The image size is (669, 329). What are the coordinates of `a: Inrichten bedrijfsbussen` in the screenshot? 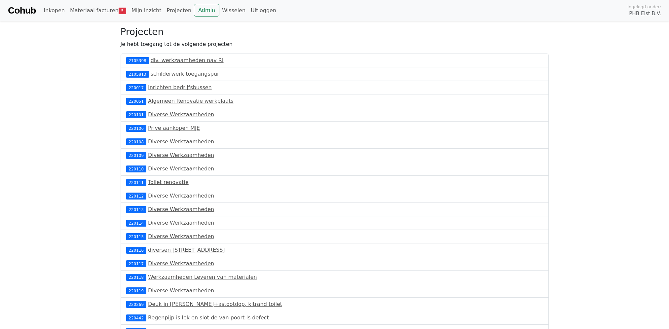 It's located at (180, 87).